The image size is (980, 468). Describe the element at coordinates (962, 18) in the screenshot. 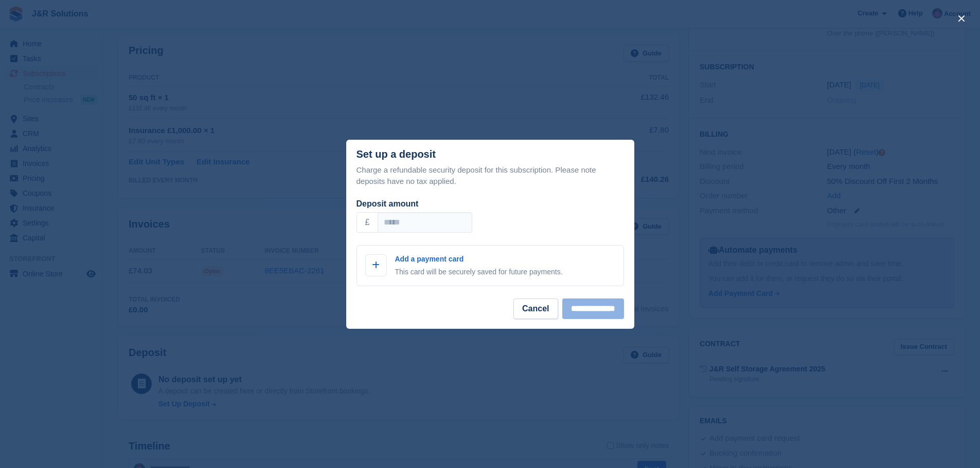

I see `button: close` at that location.